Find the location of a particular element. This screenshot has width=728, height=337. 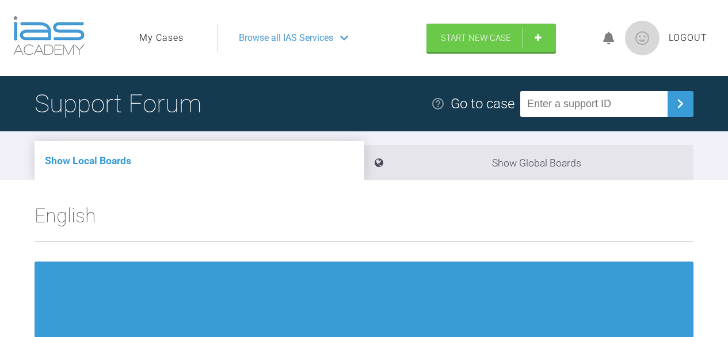

span: Browse all IAS Services is located at coordinates (286, 38).